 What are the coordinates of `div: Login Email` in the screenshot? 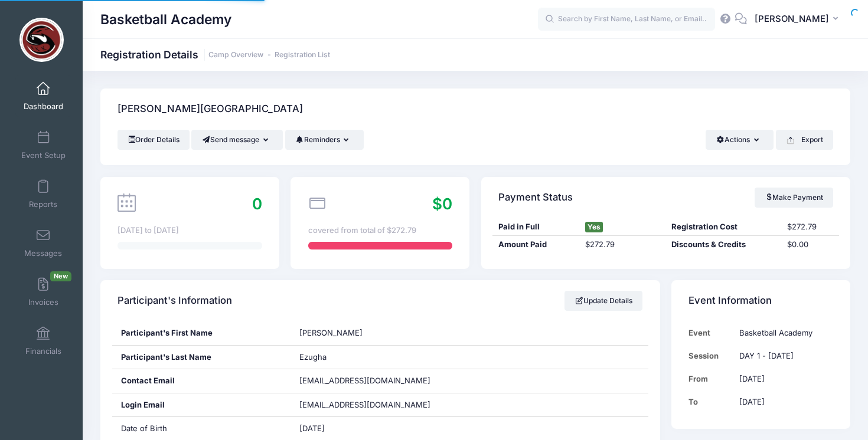 It's located at (201, 406).